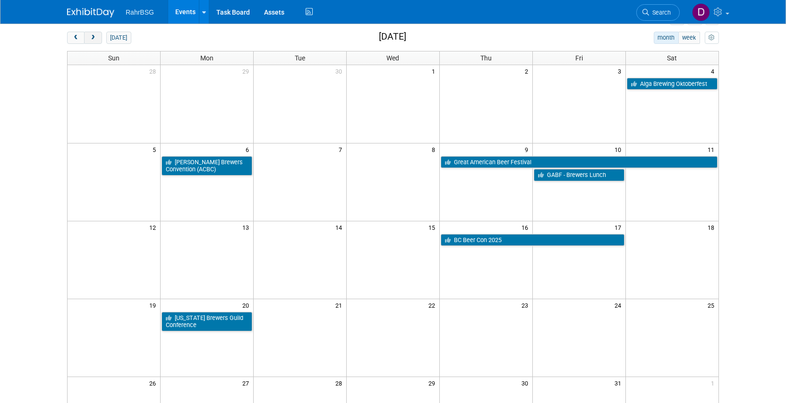 The height and width of the screenshot is (403, 786). Describe the element at coordinates (701, 12) in the screenshot. I see `img: Dan Kearney` at that location.